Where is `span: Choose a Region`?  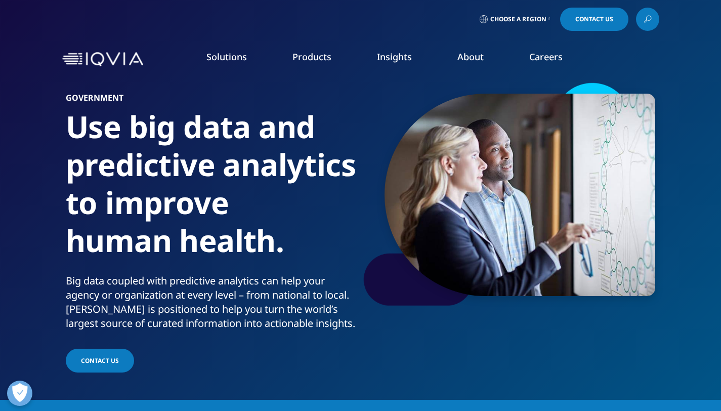 span: Choose a Region is located at coordinates (518, 19).